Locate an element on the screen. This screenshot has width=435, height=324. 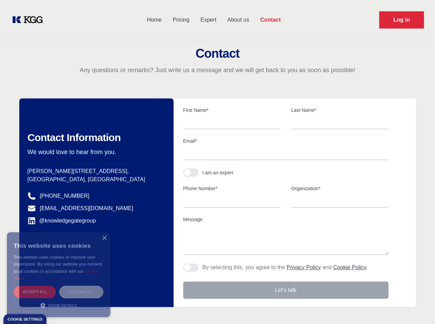
label: Last Name* is located at coordinates (340, 110).